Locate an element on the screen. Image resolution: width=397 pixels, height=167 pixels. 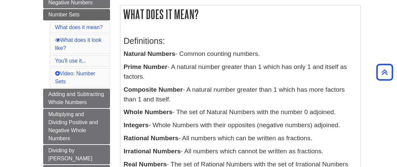
a: What does it look like? is located at coordinates (78, 44).